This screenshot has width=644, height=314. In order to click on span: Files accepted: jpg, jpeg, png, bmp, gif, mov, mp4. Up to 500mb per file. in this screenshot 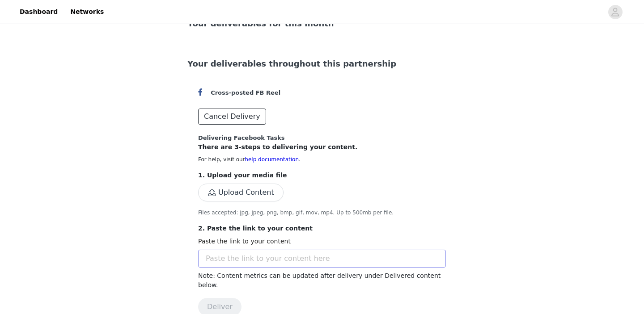, I will do `click(296, 213)`.